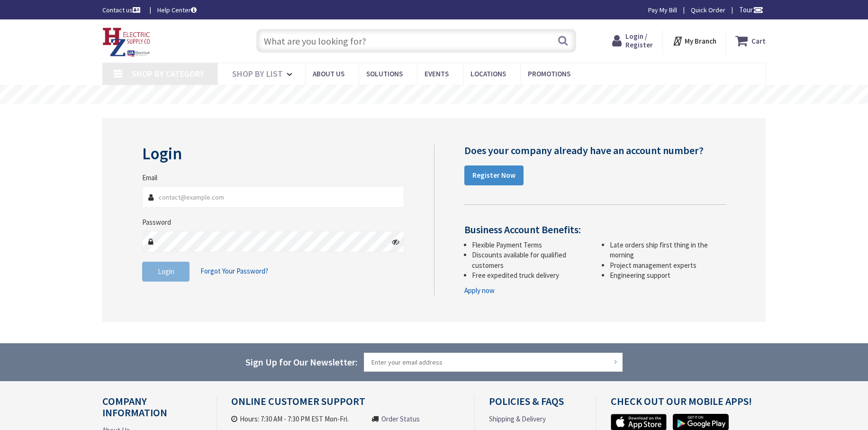 The width and height of the screenshot is (868, 430). Describe the element at coordinates (595, 150) in the screenshot. I see `h4: Does your company already have an account number?` at that location.